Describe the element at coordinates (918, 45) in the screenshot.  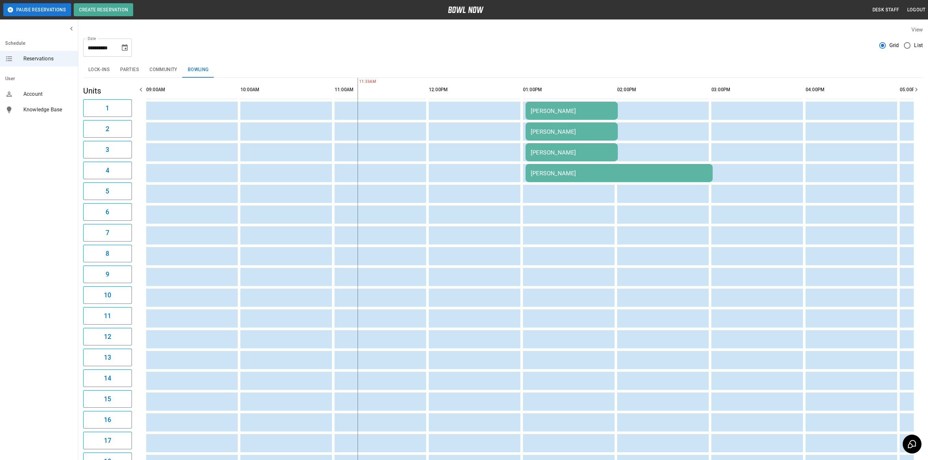
I see `span: List` at that location.